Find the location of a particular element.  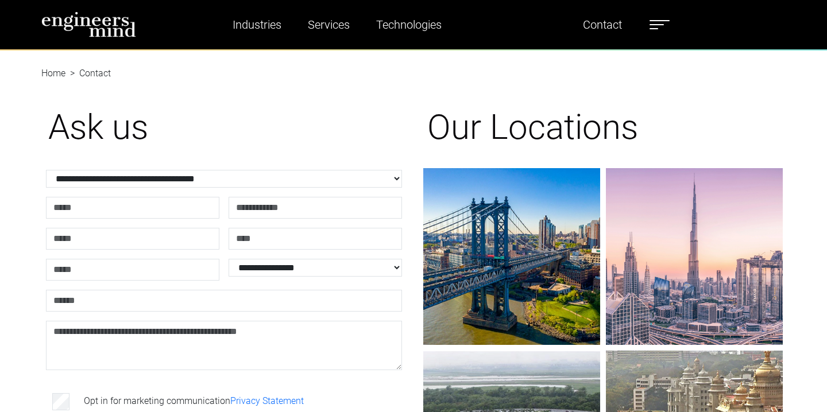

img: logo is located at coordinates (88, 24).